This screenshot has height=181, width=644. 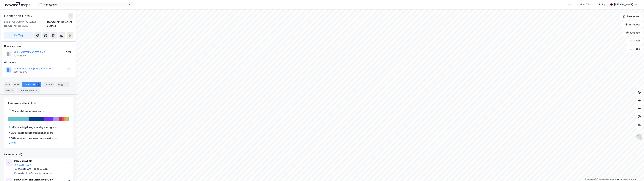 What do you see at coordinates (35, 133) in the screenshot?
I see `div: Interesseorganisasjoner ellers` at bounding box center [35, 133].